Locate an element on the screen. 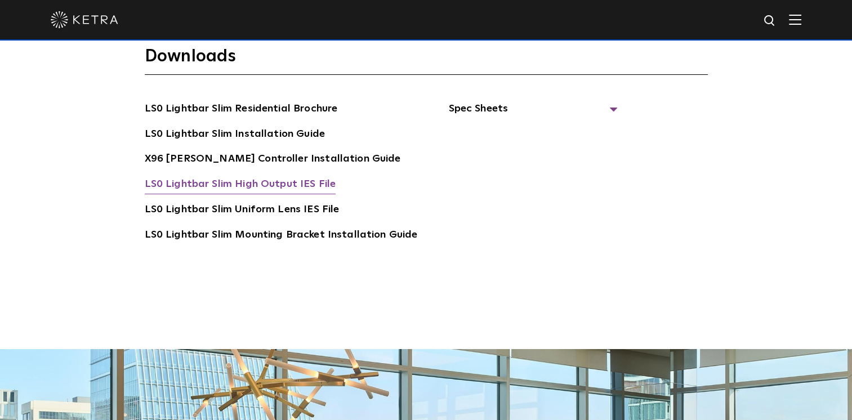 The height and width of the screenshot is (420, 852). a: LS0 Lightbar Slim High Output IES File is located at coordinates (241, 185).